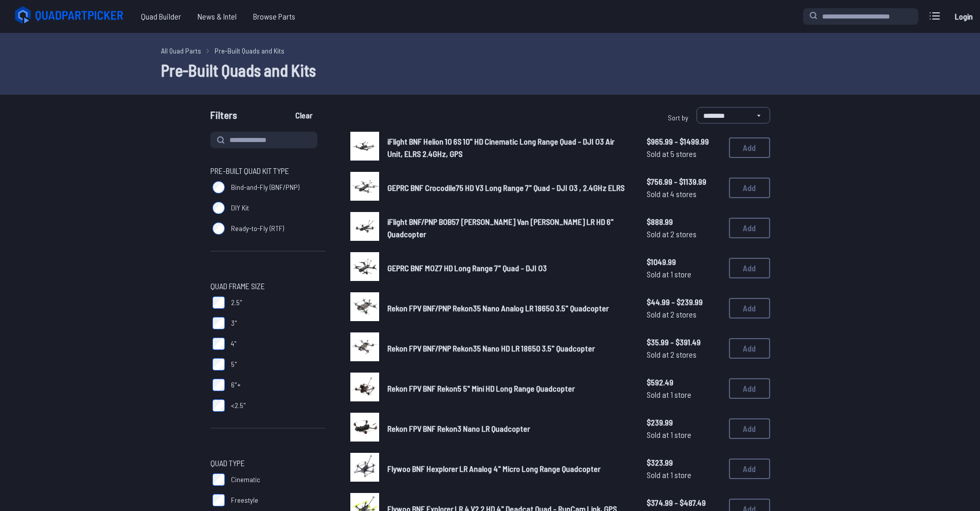 Image resolution: width=980 pixels, height=511 pixels. What do you see at coordinates (218, 385) in the screenshot?
I see `input: 6"+` at bounding box center [218, 385].